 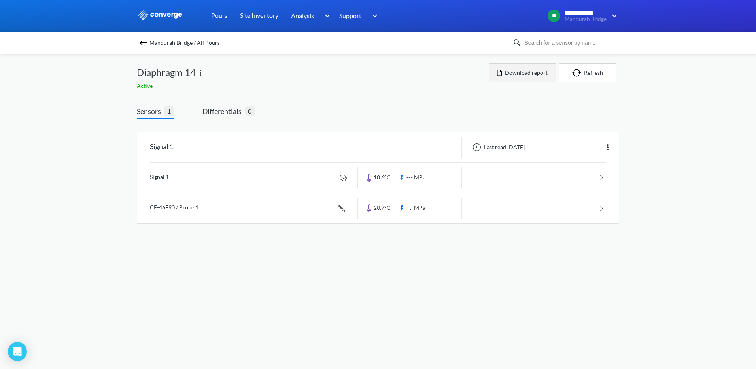 What do you see at coordinates (146, 85) in the screenshot?
I see `span: Active` at bounding box center [146, 85].